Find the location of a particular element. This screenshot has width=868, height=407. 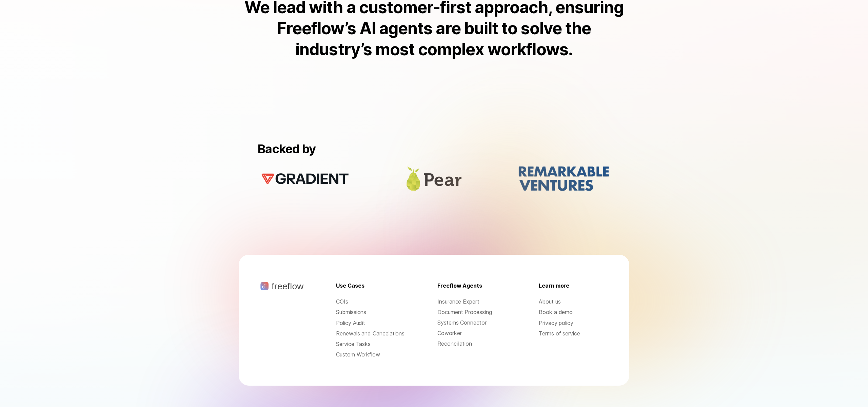

div: Insurance Expert is located at coordinates (471, 302).